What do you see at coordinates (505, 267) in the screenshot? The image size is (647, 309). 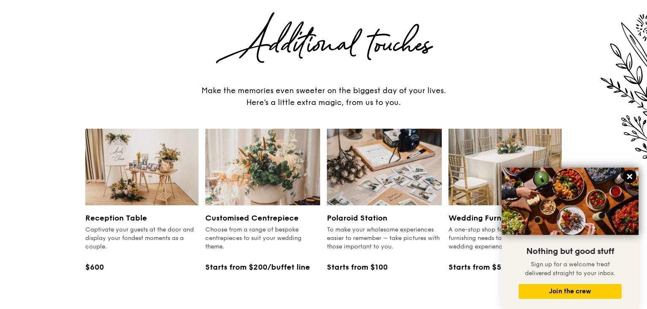 I see `div: Starts from $50` at bounding box center [505, 267].